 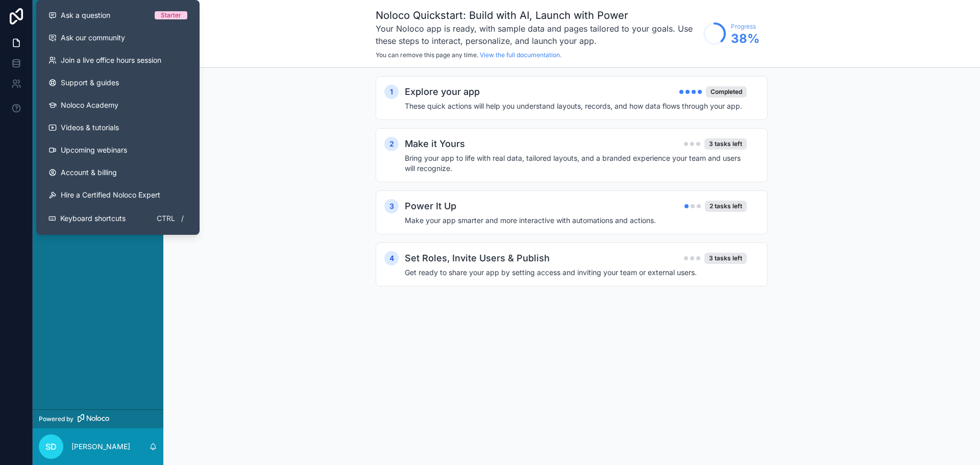 I want to click on span: Join a live office hours session, so click(x=110, y=60).